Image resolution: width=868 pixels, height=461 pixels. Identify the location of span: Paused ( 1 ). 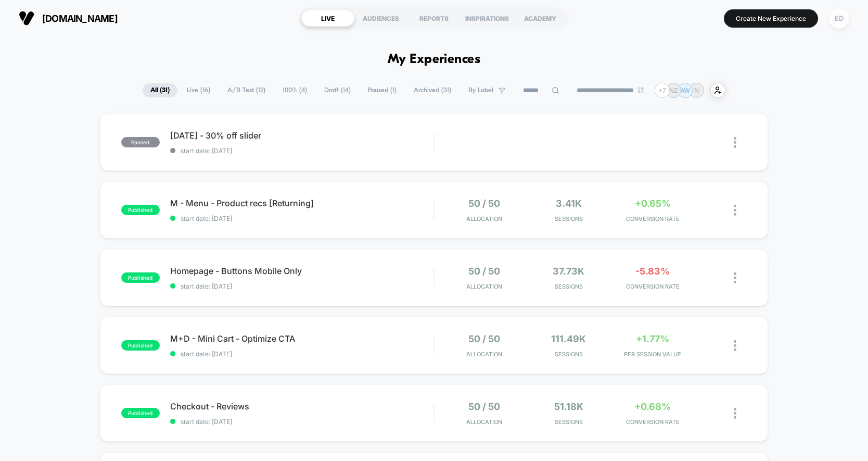
(382, 90).